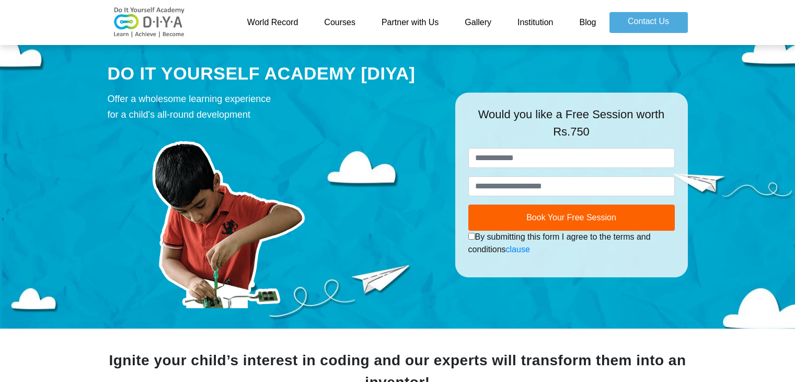 The width and height of the screenshot is (795, 382). What do you see at coordinates (571, 243) in the screenshot?
I see `div: By submitting this form I agree to the terms and conditions` at bounding box center [571, 243].